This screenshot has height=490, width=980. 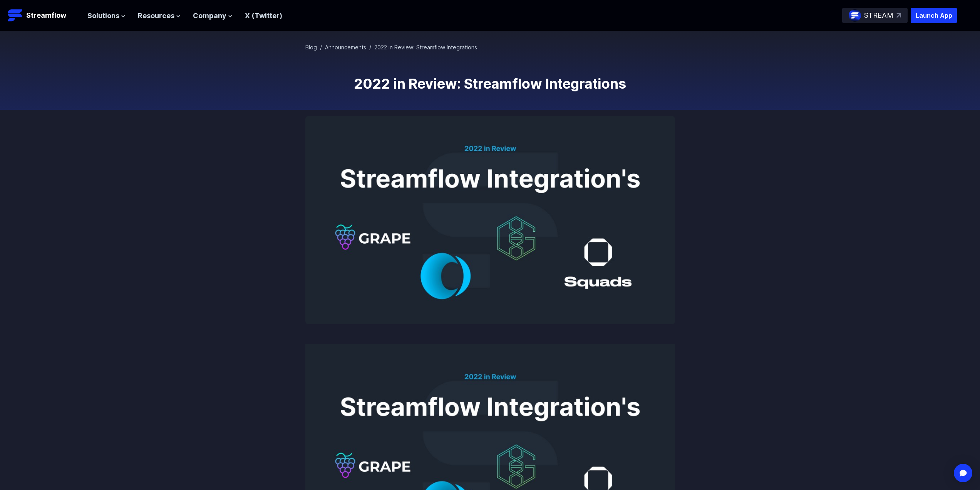 What do you see at coordinates (156, 16) in the screenshot?
I see `span: Resources` at bounding box center [156, 16].